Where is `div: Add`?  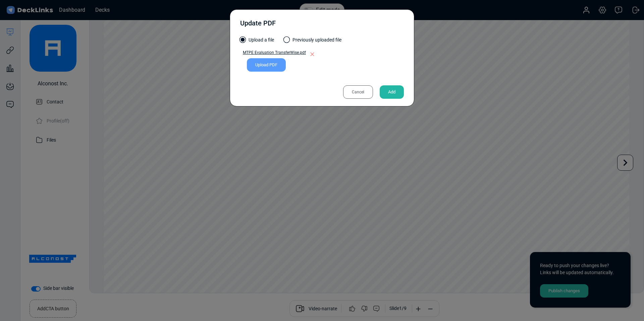 div: Add is located at coordinates (392, 92).